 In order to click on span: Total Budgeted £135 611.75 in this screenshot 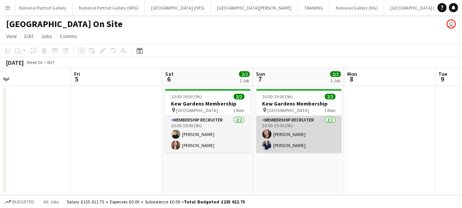, I will do `click(214, 202)`.